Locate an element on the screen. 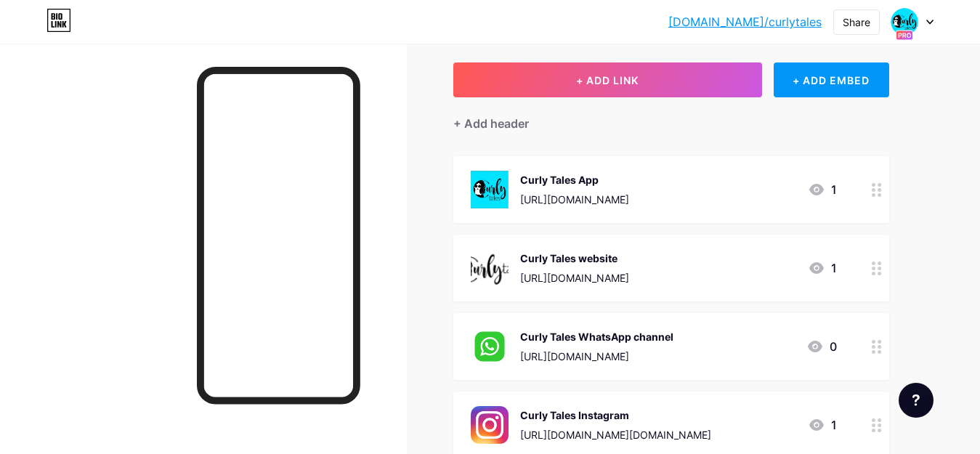  img: Curly Tales App is located at coordinates (490, 190).